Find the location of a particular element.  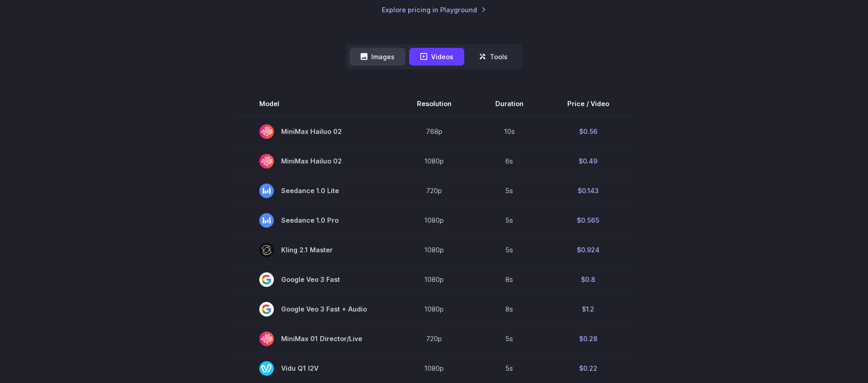

td: $1.2 is located at coordinates (588, 309).